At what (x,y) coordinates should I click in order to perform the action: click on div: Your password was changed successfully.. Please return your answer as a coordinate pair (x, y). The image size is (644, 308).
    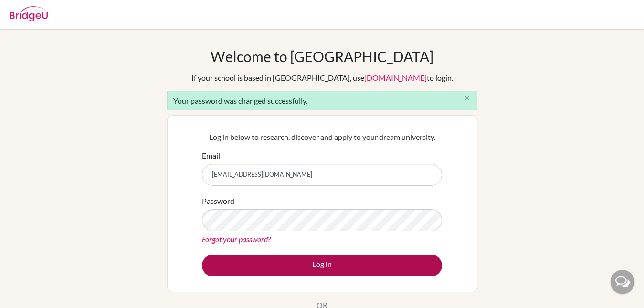
    Looking at the image, I should click on (322, 100).